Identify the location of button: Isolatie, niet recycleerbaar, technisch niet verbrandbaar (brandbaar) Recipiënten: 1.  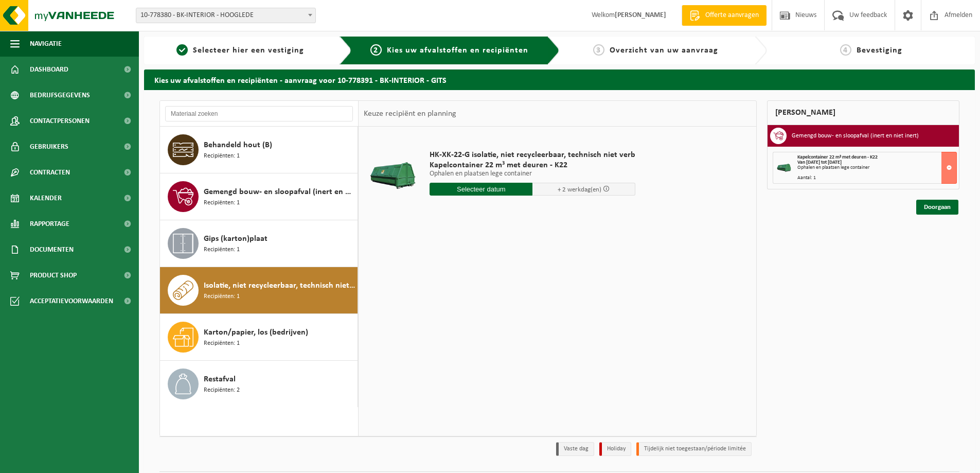
(259, 290).